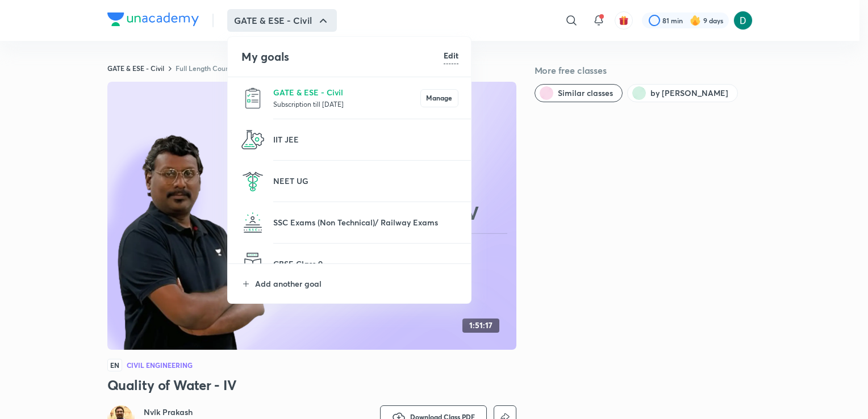  Describe the element at coordinates (253, 99) in the screenshot. I see `img: GATE & ESE - Civil` at that location.